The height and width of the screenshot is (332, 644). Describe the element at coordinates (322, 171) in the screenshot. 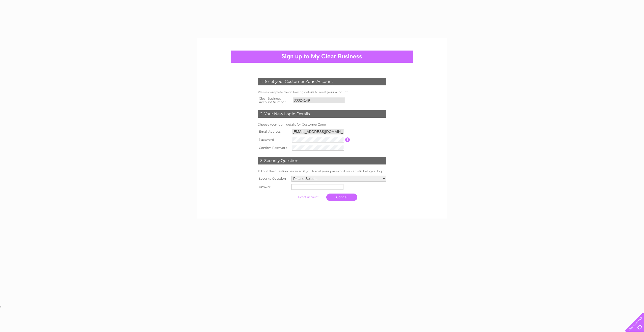

I see `td: Fill out the question below so if you forget your password we can still help you login.` at that location.